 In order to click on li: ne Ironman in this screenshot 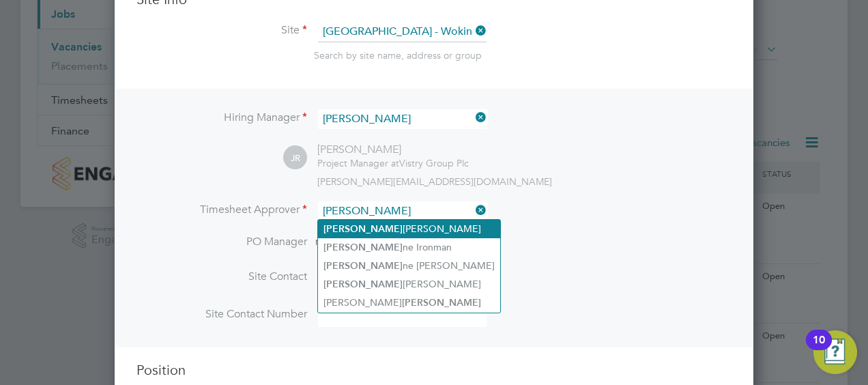, I will do `click(409, 248)`.